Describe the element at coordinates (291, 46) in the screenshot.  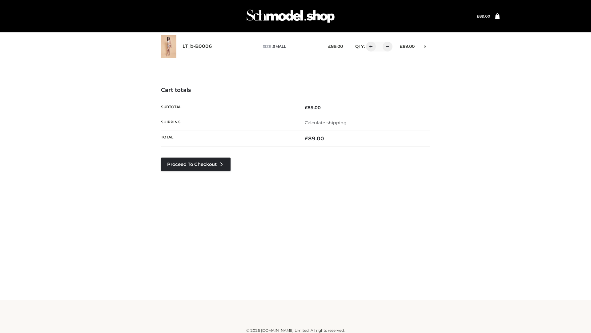
I see `p: size :` at that location.